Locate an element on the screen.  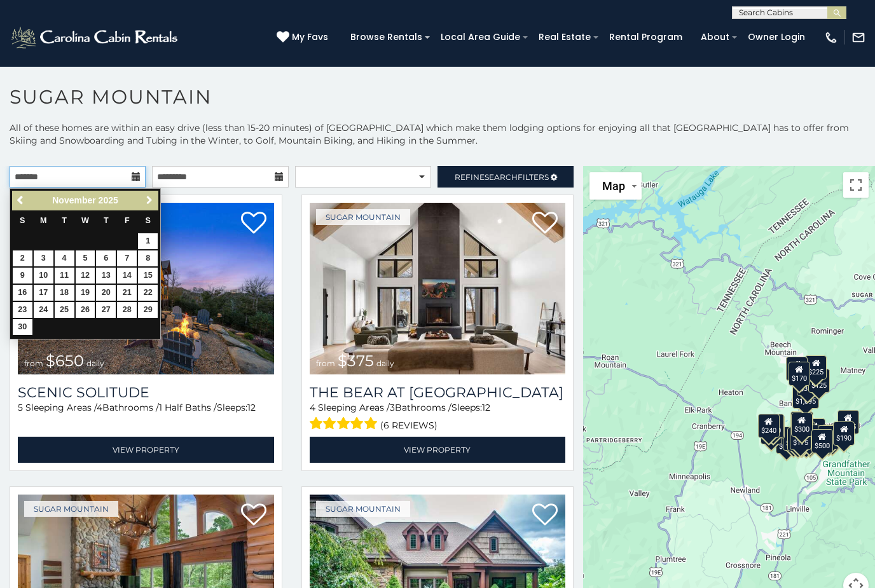
div: $200 is located at coordinates (814, 430).